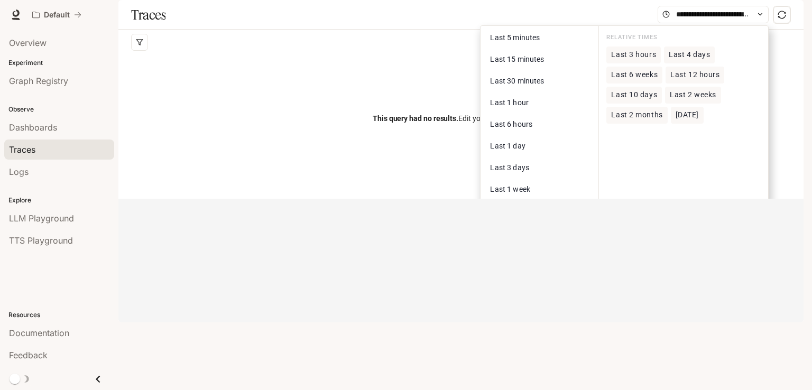  I want to click on span: Last 1 hour, so click(509, 103).